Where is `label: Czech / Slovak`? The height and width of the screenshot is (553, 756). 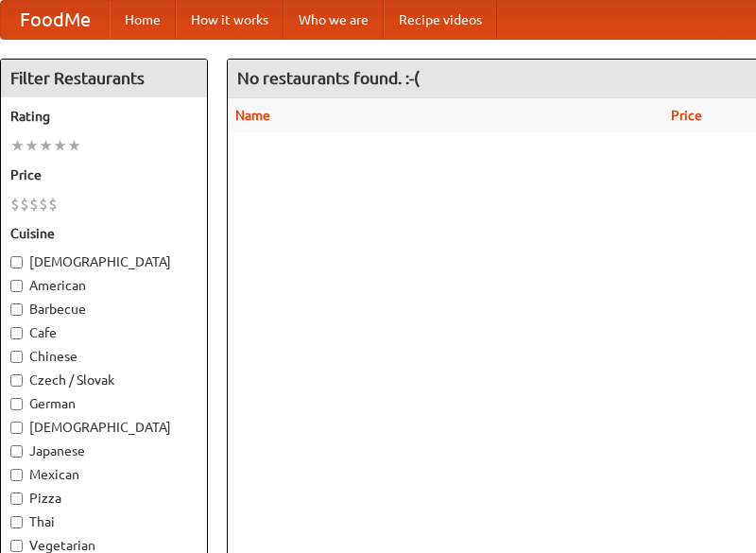 label: Czech / Slovak is located at coordinates (104, 380).